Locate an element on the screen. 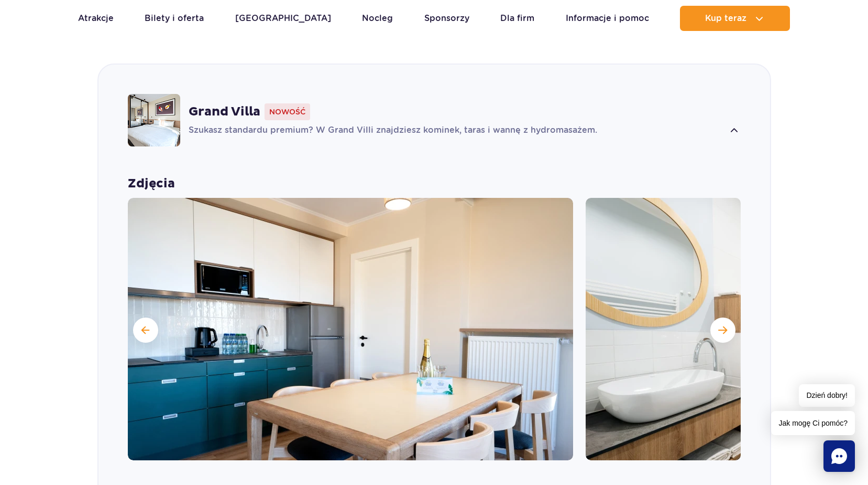 This screenshot has width=868, height=485. a: Dla firm is located at coordinates (517, 18).